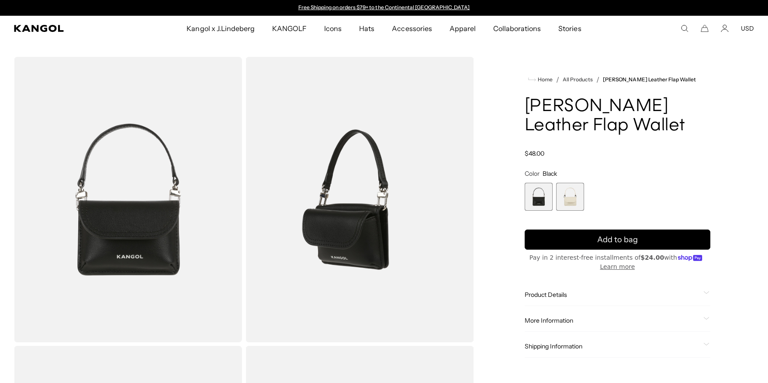 This screenshot has width=768, height=383. What do you see at coordinates (384, 8) in the screenshot?
I see `div: Announcement` at bounding box center [384, 8].